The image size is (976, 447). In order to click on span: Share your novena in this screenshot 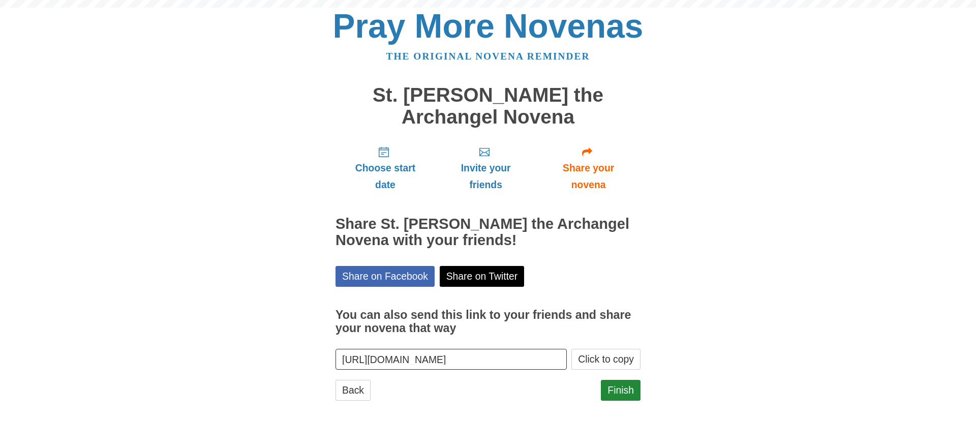, I will do `click(588, 176)`.